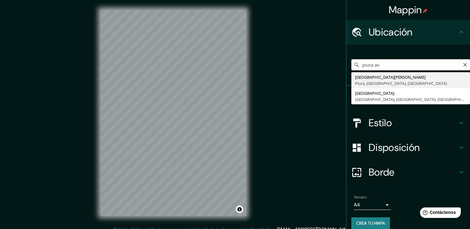  Describe the element at coordinates (408, 98) in the screenshot. I see `div: Patas` at that location.